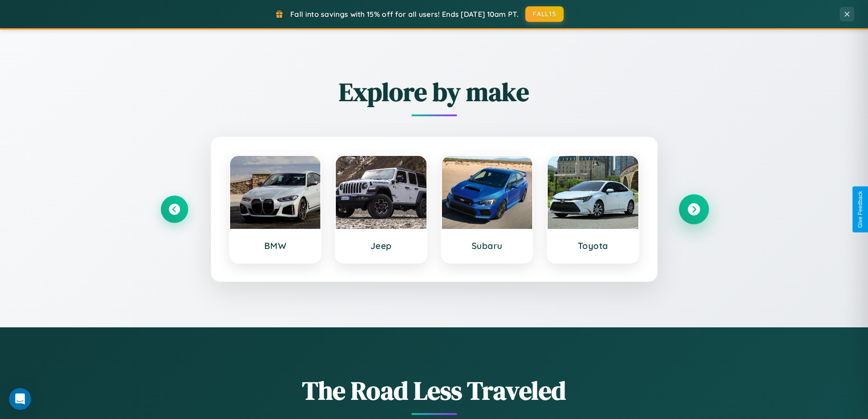 Image resolution: width=868 pixels, height=419 pixels. What do you see at coordinates (275, 246) in the screenshot?
I see `h3: BMW` at bounding box center [275, 246].